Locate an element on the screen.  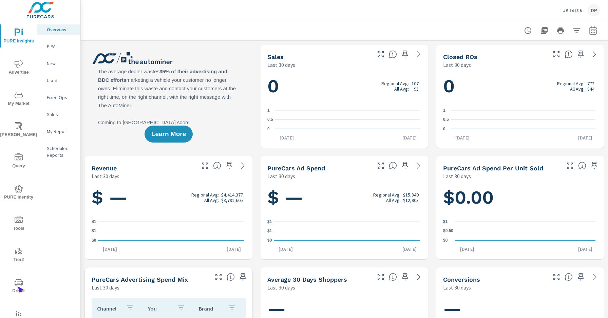
span: Query is located at coordinates (19, 162).